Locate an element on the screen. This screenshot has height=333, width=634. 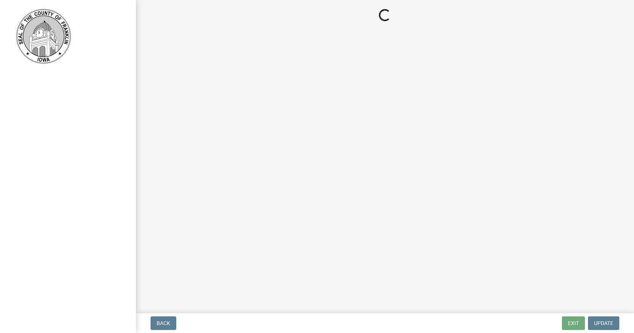
button: Update is located at coordinates (604, 323).